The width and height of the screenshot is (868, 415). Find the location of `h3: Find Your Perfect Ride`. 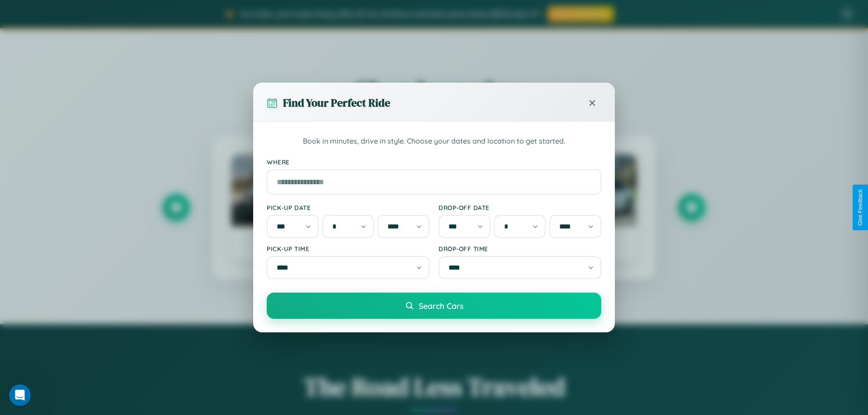

h3: Find Your Perfect Ride is located at coordinates (337, 102).